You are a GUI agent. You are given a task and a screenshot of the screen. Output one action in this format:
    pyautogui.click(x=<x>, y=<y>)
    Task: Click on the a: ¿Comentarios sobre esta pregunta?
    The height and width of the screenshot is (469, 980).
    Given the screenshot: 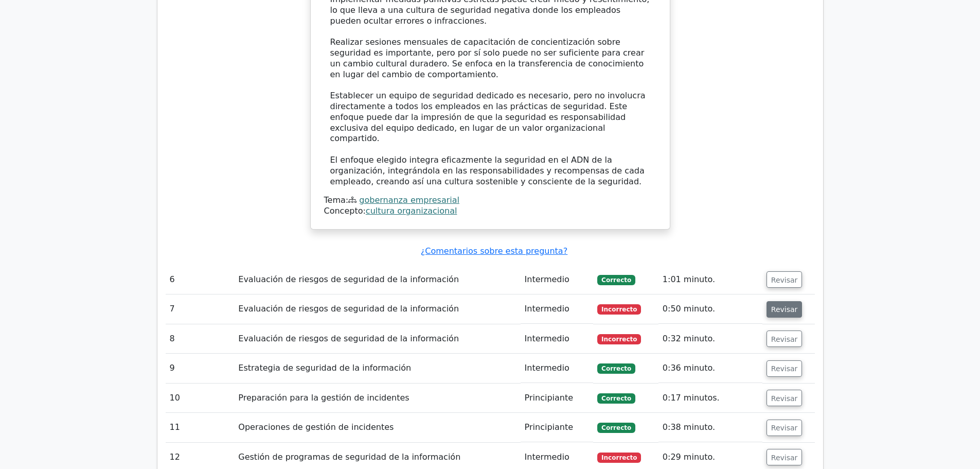 What is the action you would take?
    pyautogui.click(x=494, y=250)
    